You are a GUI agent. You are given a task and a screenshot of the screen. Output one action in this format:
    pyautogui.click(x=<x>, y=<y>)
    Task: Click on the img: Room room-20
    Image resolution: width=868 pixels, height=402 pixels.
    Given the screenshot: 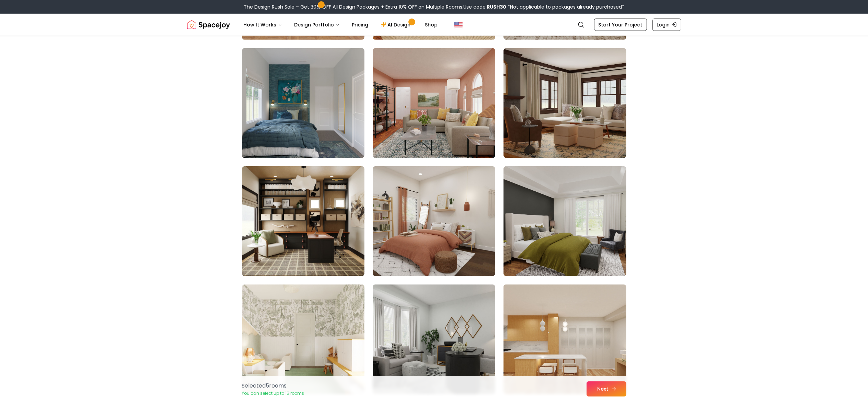 What is the action you would take?
    pyautogui.click(x=434, y=340)
    